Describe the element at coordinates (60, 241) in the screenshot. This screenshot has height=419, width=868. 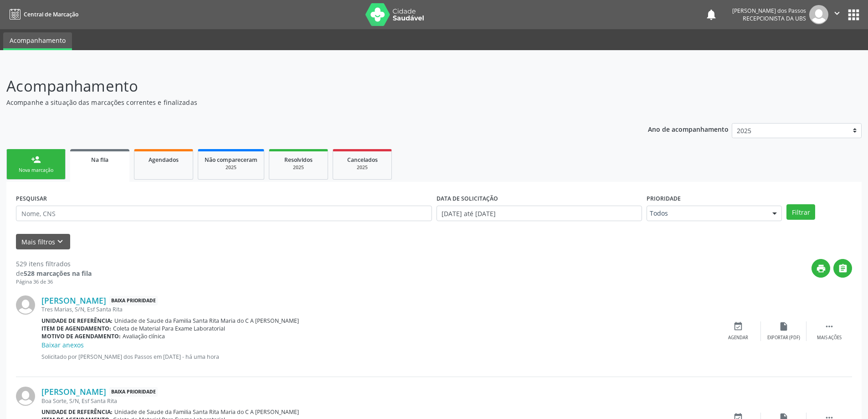
I see `i: keyboard_arrow_down` at that location.